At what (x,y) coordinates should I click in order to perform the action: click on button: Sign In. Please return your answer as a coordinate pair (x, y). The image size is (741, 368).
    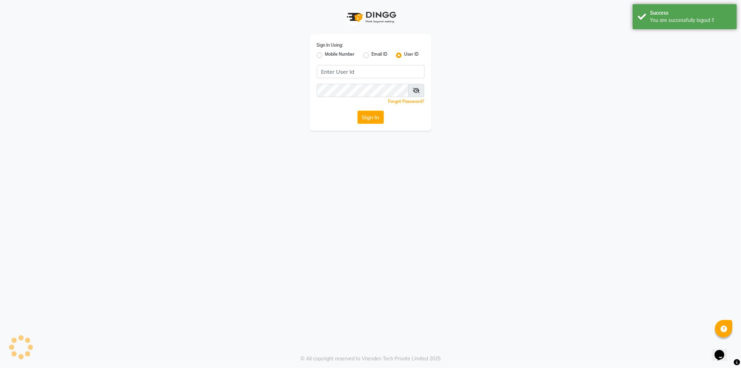
    Looking at the image, I should click on (371, 117).